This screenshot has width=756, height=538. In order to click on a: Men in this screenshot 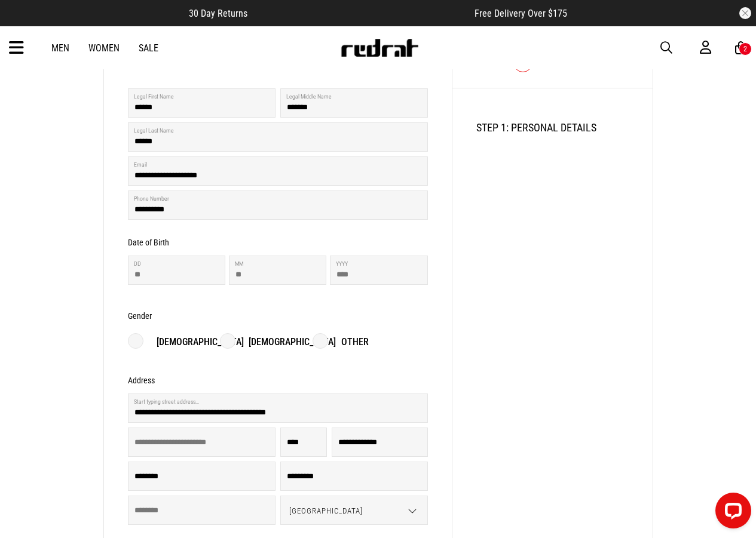, I will do `click(60, 48)`.